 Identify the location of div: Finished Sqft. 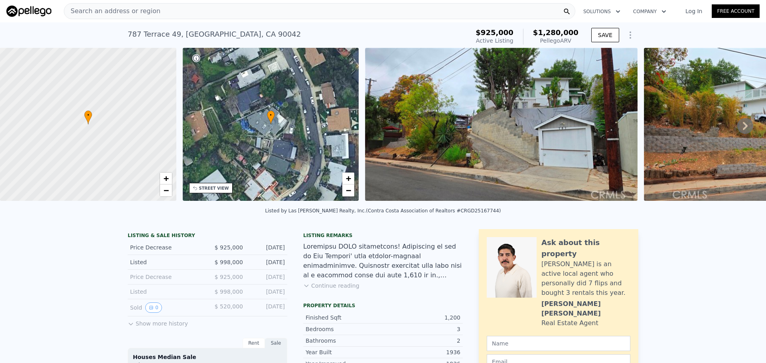
(344, 318).